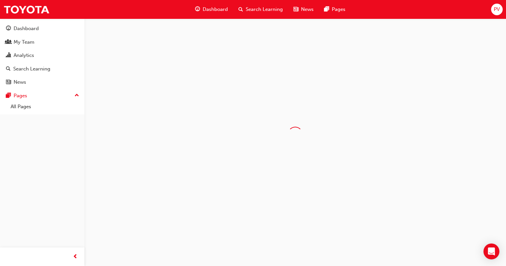 This screenshot has height=266, width=506. Describe the element at coordinates (24, 55) in the screenshot. I see `div: Analytics` at that location.